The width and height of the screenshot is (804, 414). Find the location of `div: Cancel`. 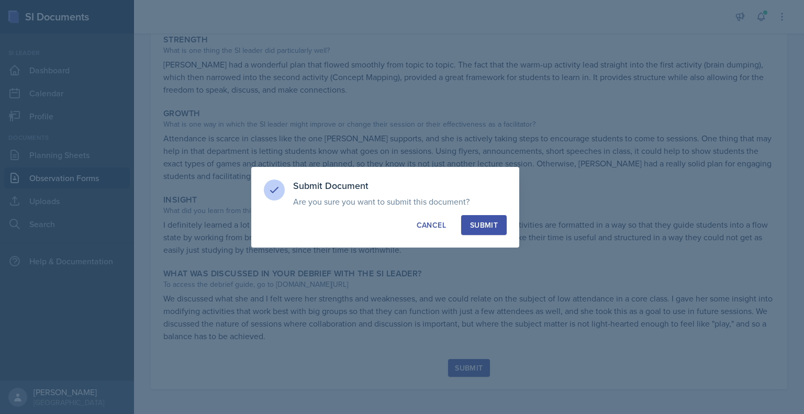

div: Cancel is located at coordinates (431, 225).